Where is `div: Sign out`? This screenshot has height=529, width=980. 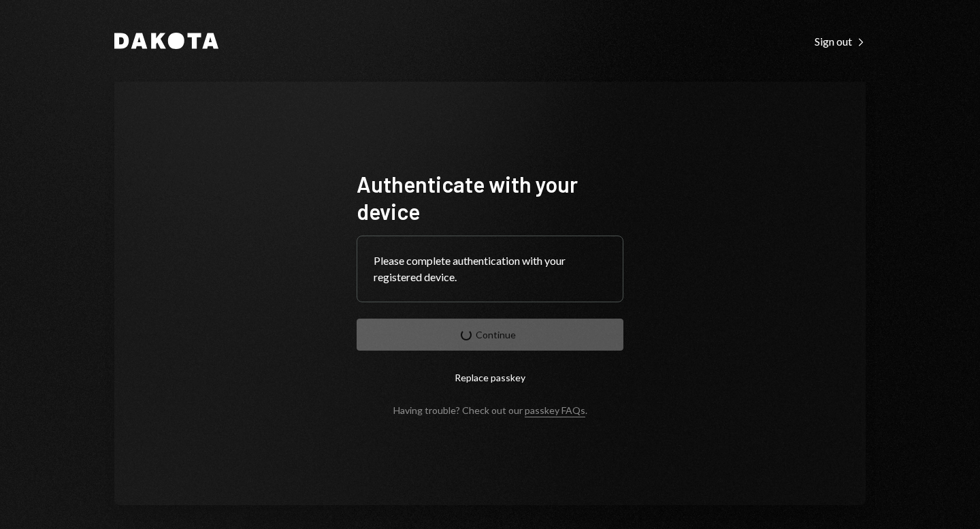
div: Sign out is located at coordinates (839, 41).